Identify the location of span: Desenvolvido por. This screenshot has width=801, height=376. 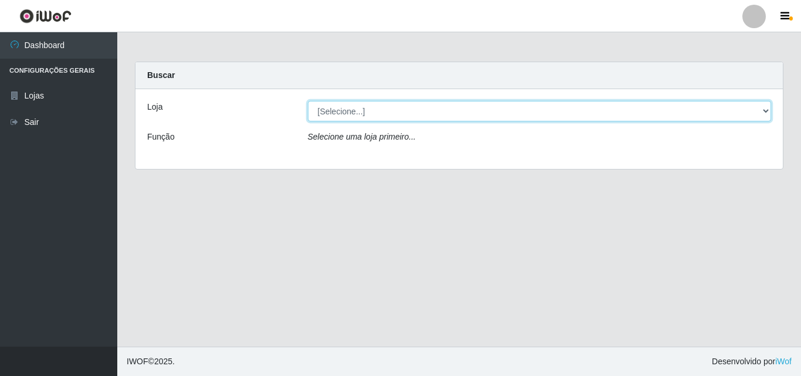
(752, 361).